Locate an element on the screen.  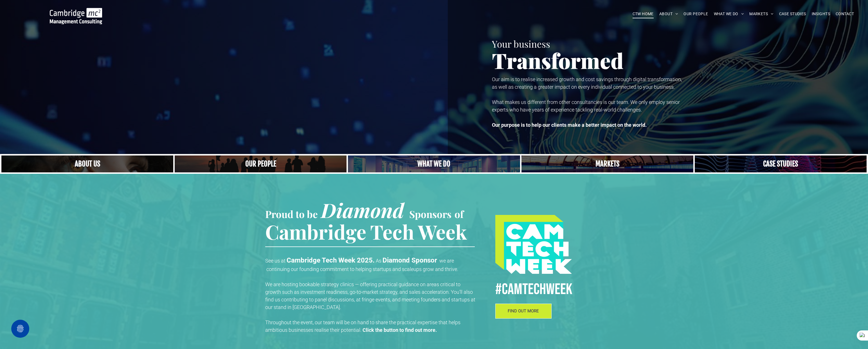
span: Throughout the event, our team will be on hand to share the practical expertise that helps ambiti... is located at coordinates (363, 326).